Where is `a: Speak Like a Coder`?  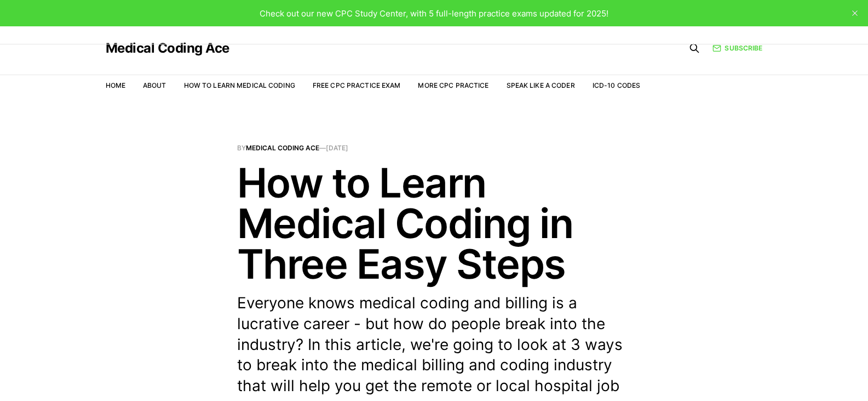
a: Speak Like a Coder is located at coordinates (540, 85).